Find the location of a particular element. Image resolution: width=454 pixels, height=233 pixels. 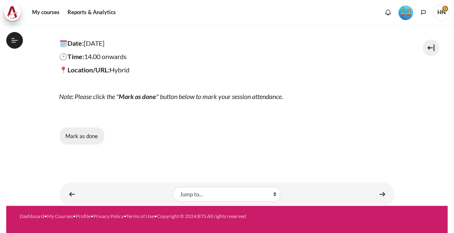

a: Terms of Use is located at coordinates (140, 216).